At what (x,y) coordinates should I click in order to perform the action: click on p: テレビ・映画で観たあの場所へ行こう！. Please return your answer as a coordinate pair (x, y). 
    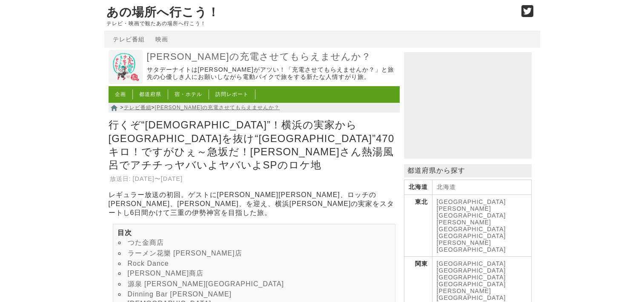
    Looking at the image, I should click on (309, 24).